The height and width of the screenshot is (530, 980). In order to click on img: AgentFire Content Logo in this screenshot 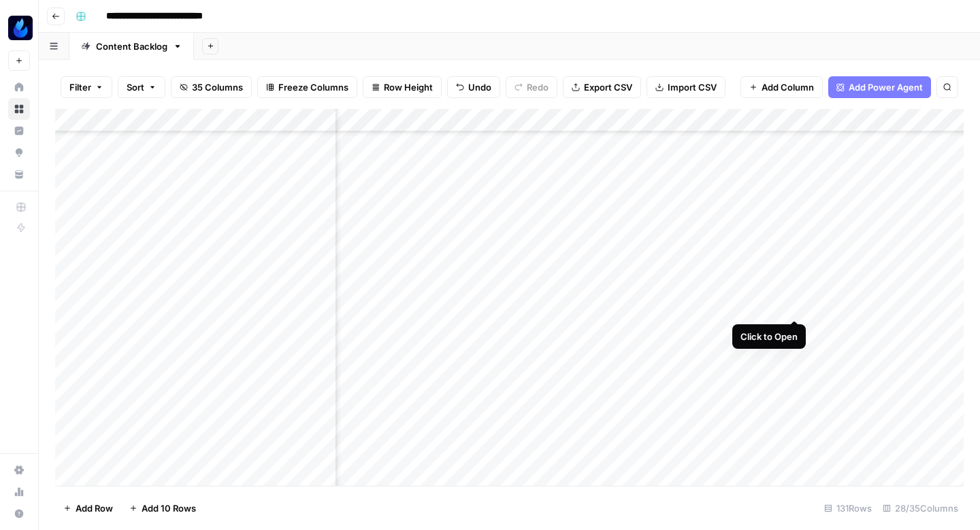, I will do `click(21, 28)`.